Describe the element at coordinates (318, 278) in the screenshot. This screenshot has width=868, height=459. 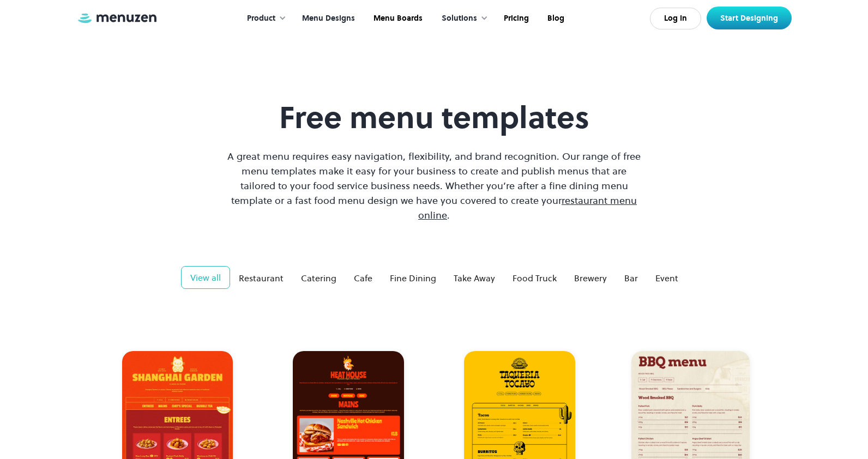
I see `div: Catering` at that location.